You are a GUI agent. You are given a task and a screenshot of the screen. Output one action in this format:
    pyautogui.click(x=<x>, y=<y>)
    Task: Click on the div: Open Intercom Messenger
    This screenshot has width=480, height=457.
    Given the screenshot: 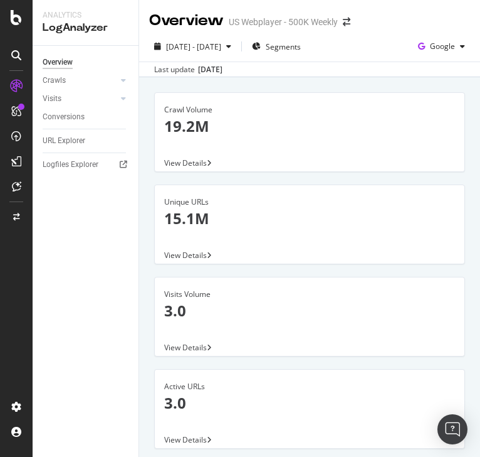 What is the action you would take?
    pyautogui.click(x=453, y=429)
    